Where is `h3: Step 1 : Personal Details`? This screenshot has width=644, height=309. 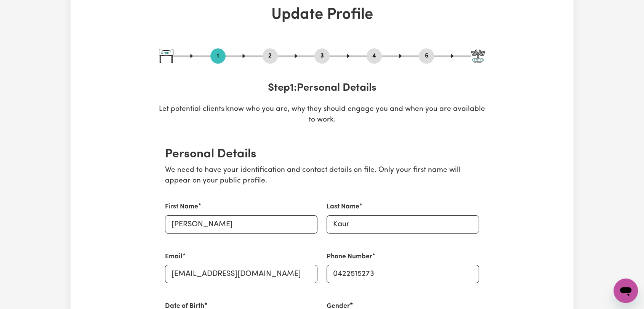 h3: Step 1 : Personal Details is located at coordinates (322, 88).